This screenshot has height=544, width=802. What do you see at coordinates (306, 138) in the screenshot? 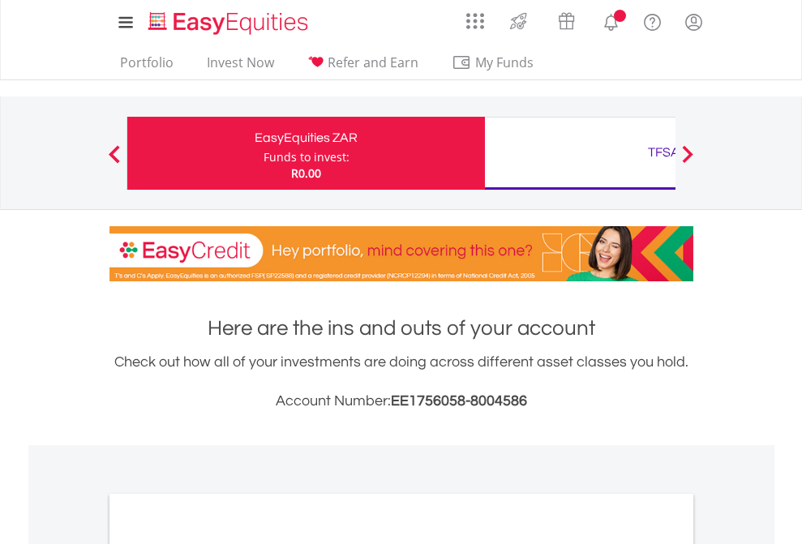
I see `div: EasyEquities ZAR` at bounding box center [306, 138].